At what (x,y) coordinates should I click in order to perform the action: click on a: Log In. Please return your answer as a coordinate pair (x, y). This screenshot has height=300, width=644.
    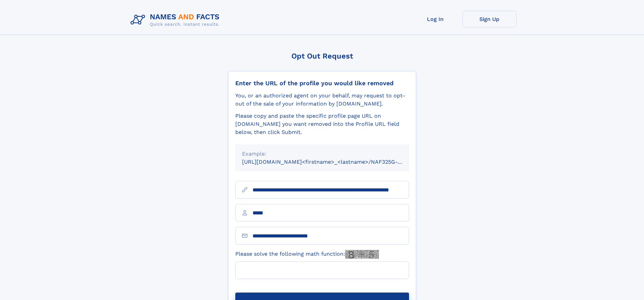
    Looking at the image, I should click on (435, 19).